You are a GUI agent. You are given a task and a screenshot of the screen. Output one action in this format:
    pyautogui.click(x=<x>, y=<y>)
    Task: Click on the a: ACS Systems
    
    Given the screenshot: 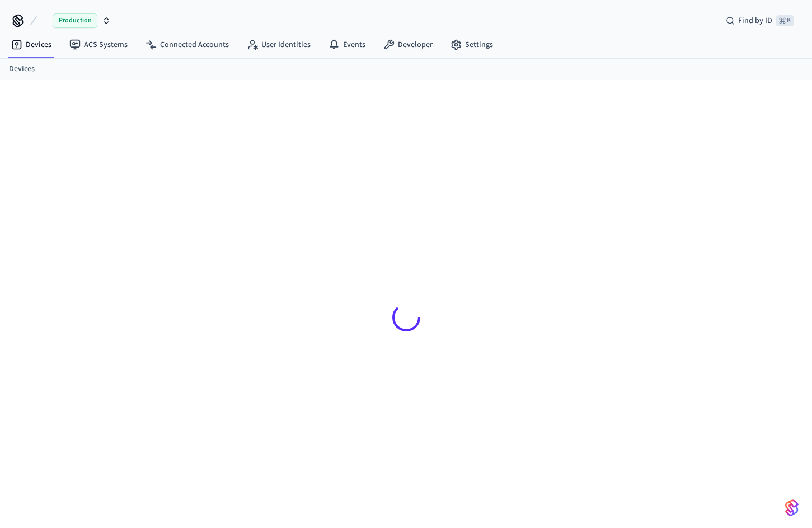 What is the action you would take?
    pyautogui.click(x=99, y=45)
    